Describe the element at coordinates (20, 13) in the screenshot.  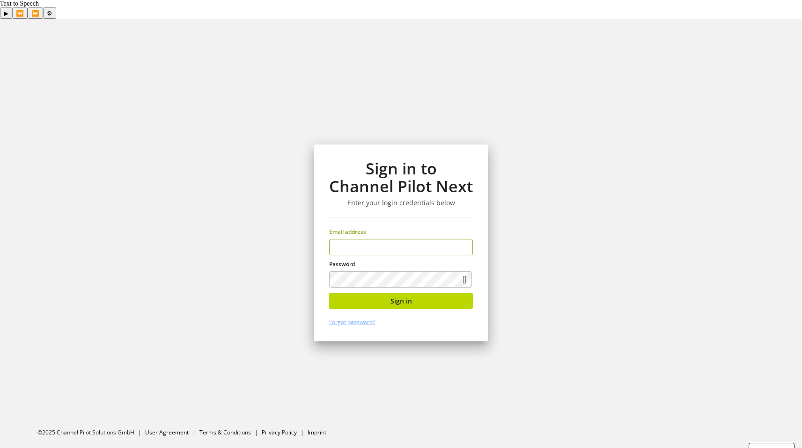
I see `button: Previous` at that location.